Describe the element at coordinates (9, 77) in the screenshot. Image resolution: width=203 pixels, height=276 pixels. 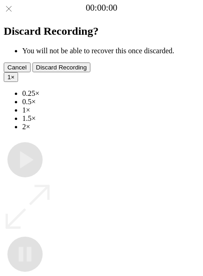
I see `span: 1` at that location.